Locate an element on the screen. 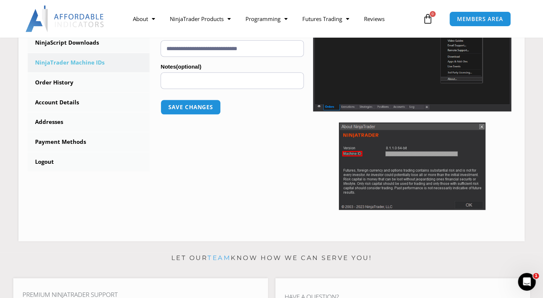  a: Reviews is located at coordinates (374, 19).